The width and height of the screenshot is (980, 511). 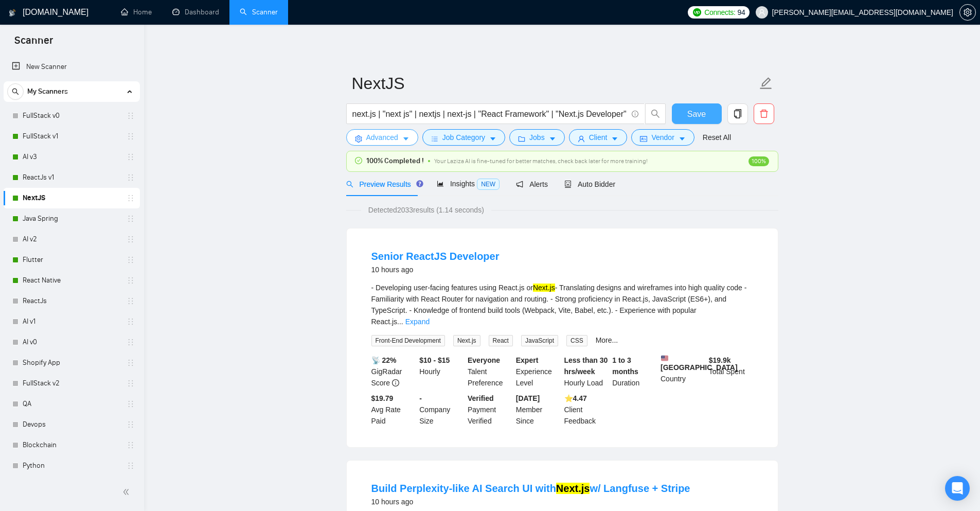 What do you see at coordinates (490, 372) in the screenshot?
I see `div: Talent Preference` at bounding box center [490, 372].